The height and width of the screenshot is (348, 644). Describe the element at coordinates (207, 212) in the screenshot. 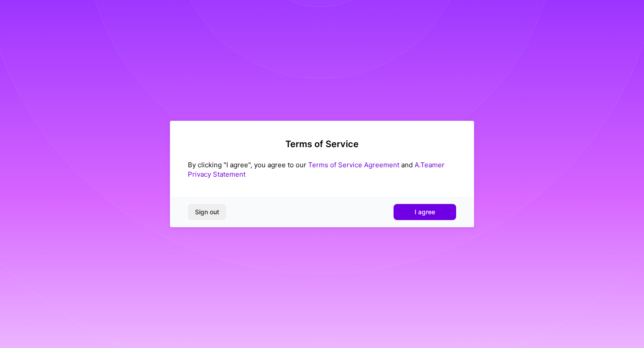

I see `span: Sign out` at that location.